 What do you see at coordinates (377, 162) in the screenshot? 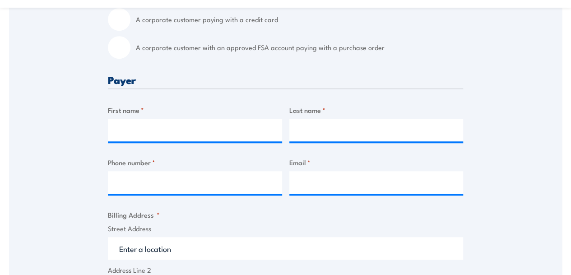
I see `label: Email` at bounding box center [377, 162].